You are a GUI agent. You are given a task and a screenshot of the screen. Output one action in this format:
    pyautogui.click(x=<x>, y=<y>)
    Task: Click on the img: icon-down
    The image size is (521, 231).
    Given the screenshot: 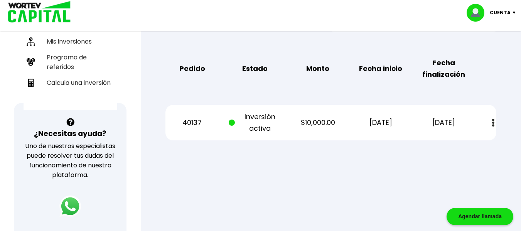 What is the action you would take?
    pyautogui.click(x=515, y=13)
    